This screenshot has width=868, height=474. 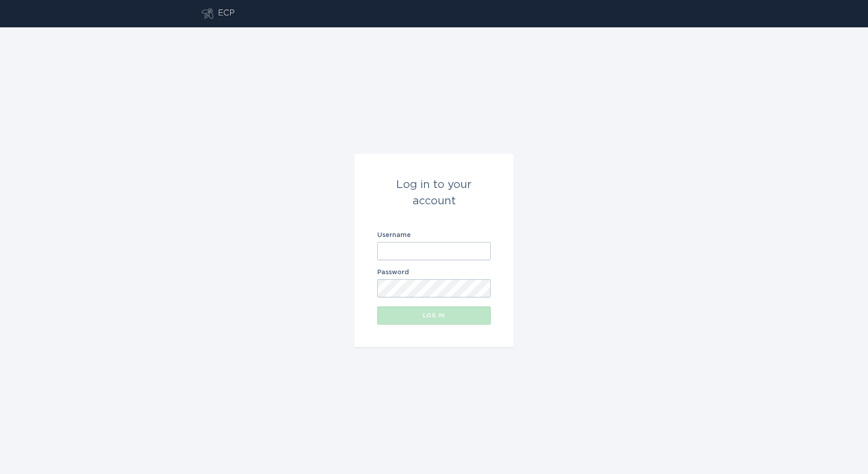 What do you see at coordinates (226, 14) in the screenshot?
I see `div: ECP` at bounding box center [226, 14].